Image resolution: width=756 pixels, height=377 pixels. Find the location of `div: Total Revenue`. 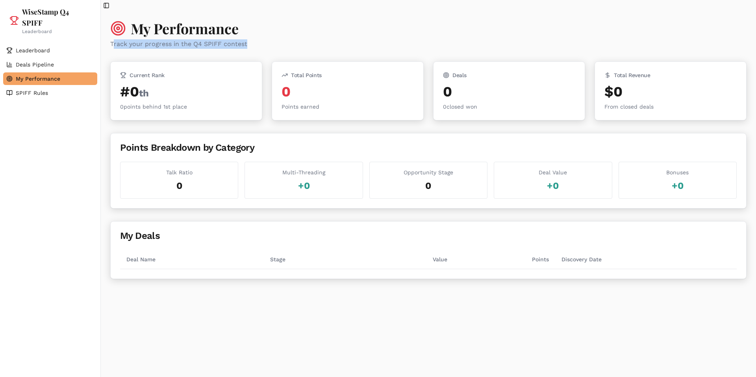

div: Total Revenue is located at coordinates (670, 75).